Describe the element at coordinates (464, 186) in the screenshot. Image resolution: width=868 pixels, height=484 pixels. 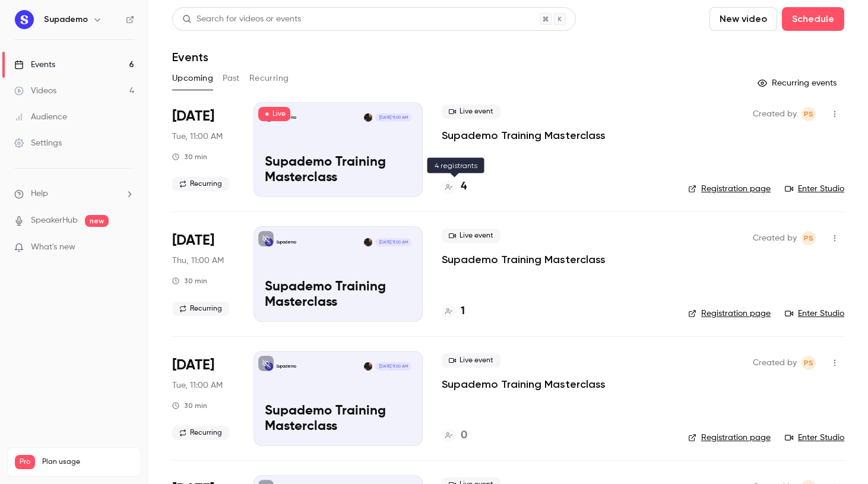
I see `h4: 4` at that location.